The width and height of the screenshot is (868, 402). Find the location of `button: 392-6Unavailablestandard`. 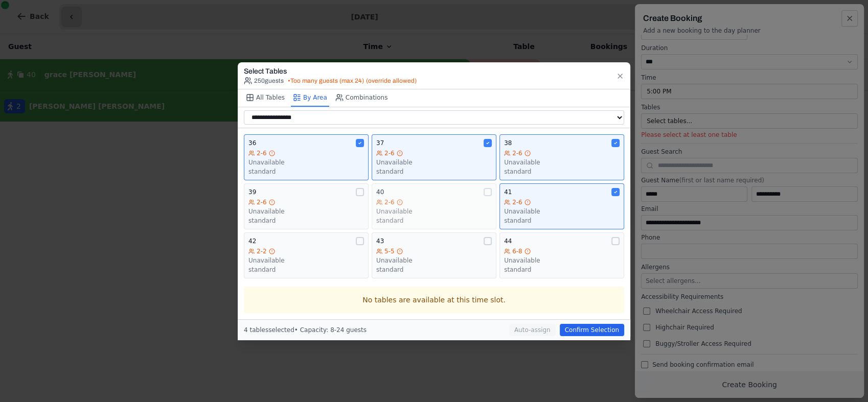

button: 392-6Unavailablestandard is located at coordinates (306, 206).